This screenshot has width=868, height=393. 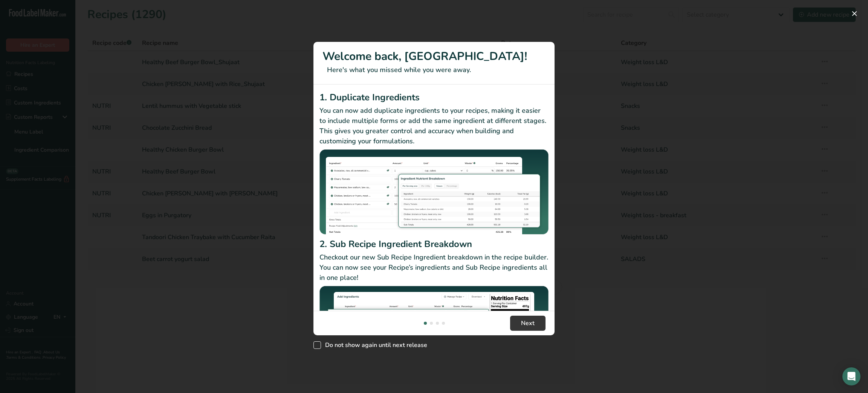 I want to click on span: Do not show again until next release, so click(x=374, y=345).